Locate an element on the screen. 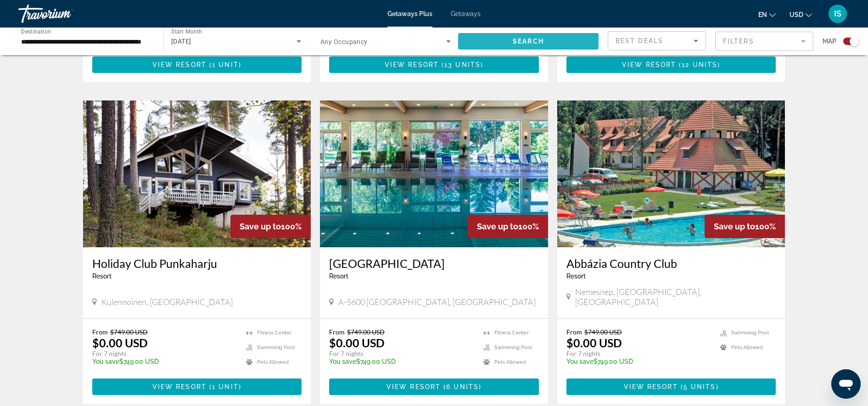 This screenshot has width=868, height=406. span: en is located at coordinates (762, 15).